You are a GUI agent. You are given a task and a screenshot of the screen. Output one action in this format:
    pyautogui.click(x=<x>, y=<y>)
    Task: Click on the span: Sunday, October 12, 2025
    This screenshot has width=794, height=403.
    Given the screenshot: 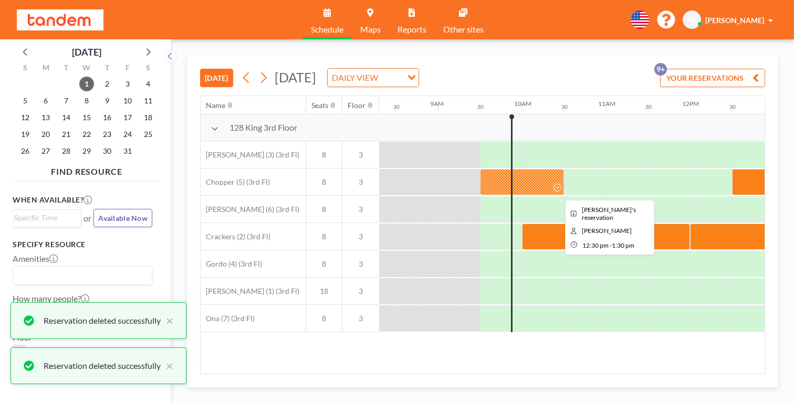 What is the action you would take?
    pyautogui.click(x=25, y=118)
    